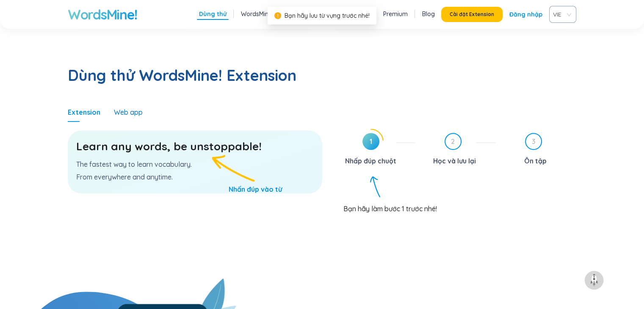  Describe the element at coordinates (102, 14) in the screenshot. I see `h1: WordsMine!` at that location.